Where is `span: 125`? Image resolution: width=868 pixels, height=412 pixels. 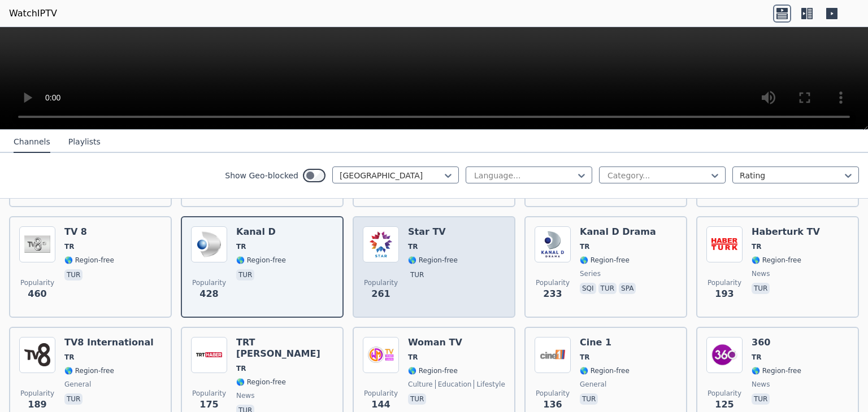 span: 125 is located at coordinates (723, 405).